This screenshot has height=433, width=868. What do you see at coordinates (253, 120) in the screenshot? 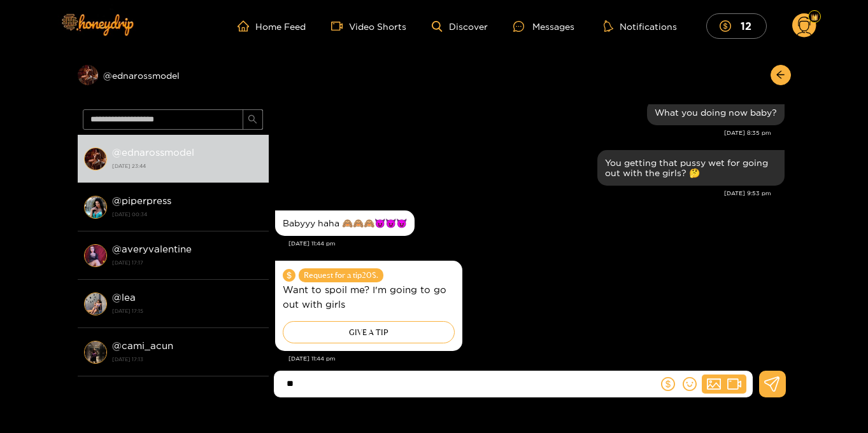
I see `button: search` at bounding box center [253, 120].